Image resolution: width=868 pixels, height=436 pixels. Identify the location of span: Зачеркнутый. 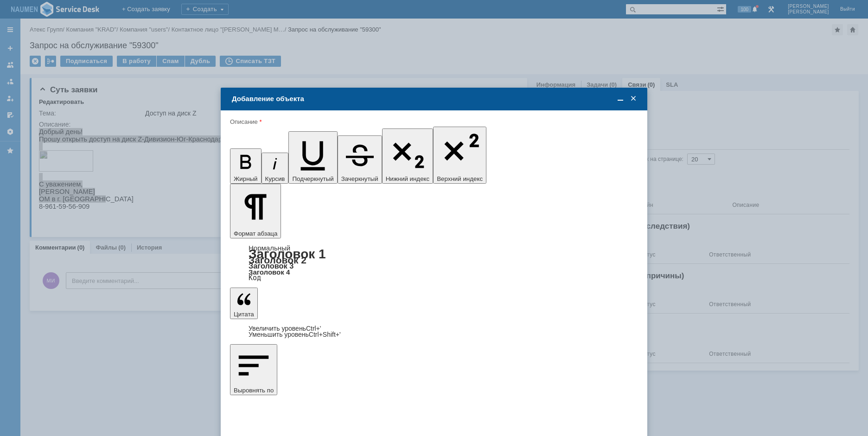
(360, 179).